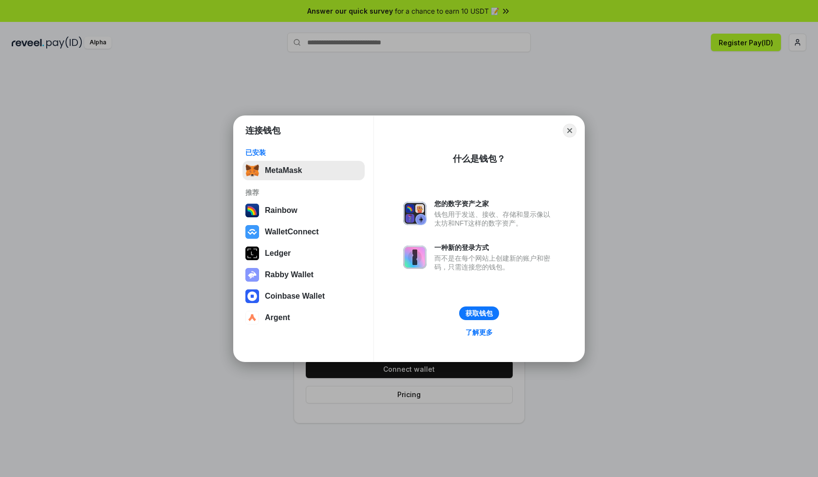  I want to click on div: 推荐, so click(303, 192).